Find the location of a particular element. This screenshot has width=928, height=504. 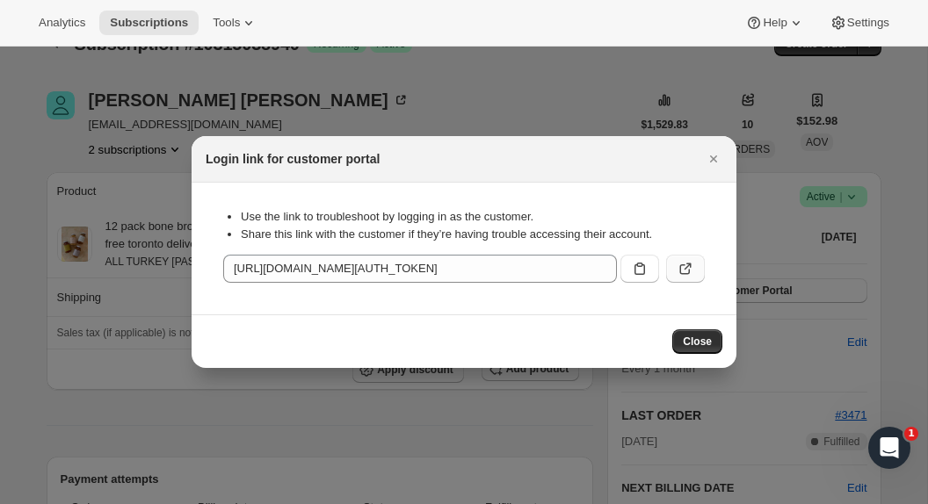

li: Share this link with the customer if they’re having trouble accessing their account. is located at coordinates (473, 235).